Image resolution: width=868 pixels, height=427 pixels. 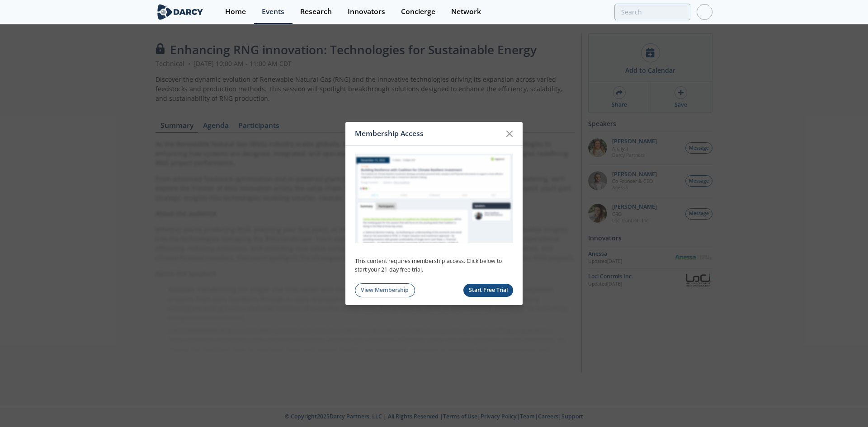 What do you see at coordinates (180, 12) in the screenshot?
I see `img: logo-wide.svg` at bounding box center [180, 12].